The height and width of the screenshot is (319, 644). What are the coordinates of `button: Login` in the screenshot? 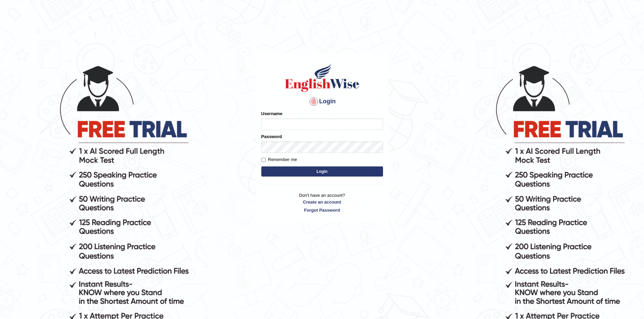 It's located at (322, 172).